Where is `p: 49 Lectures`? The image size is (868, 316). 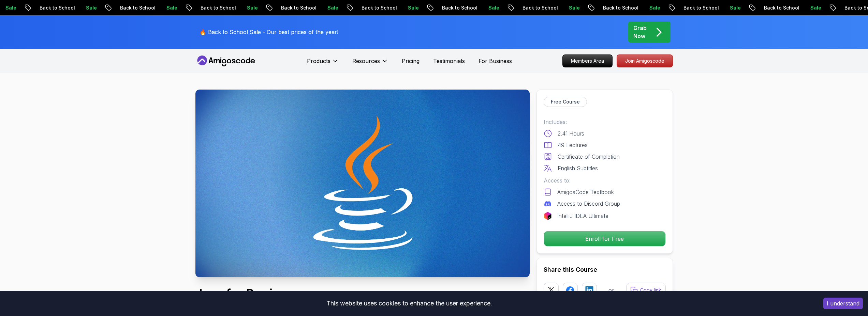 p: 49 Lectures is located at coordinates (573, 146).